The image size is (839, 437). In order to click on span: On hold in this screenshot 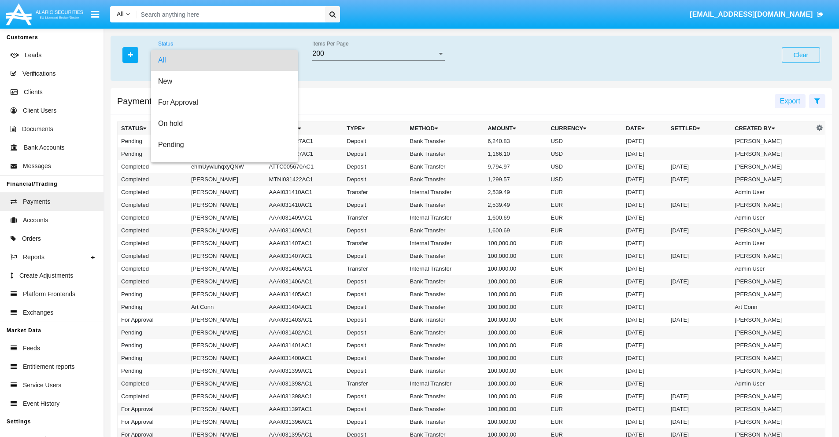, I will do `click(224, 124)`.